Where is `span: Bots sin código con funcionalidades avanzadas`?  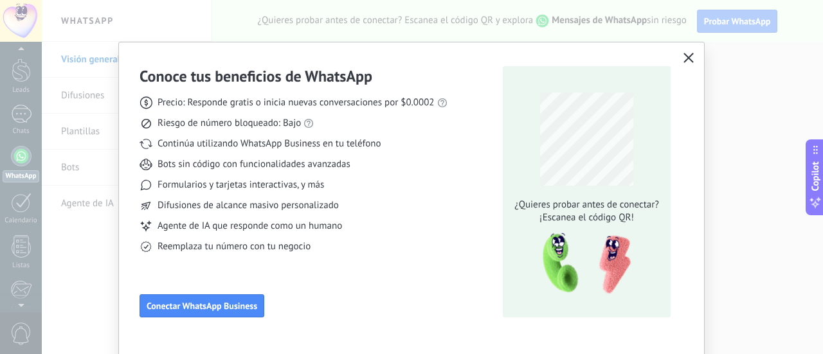 span: Bots sin código con funcionalidades avanzadas is located at coordinates (254, 165).